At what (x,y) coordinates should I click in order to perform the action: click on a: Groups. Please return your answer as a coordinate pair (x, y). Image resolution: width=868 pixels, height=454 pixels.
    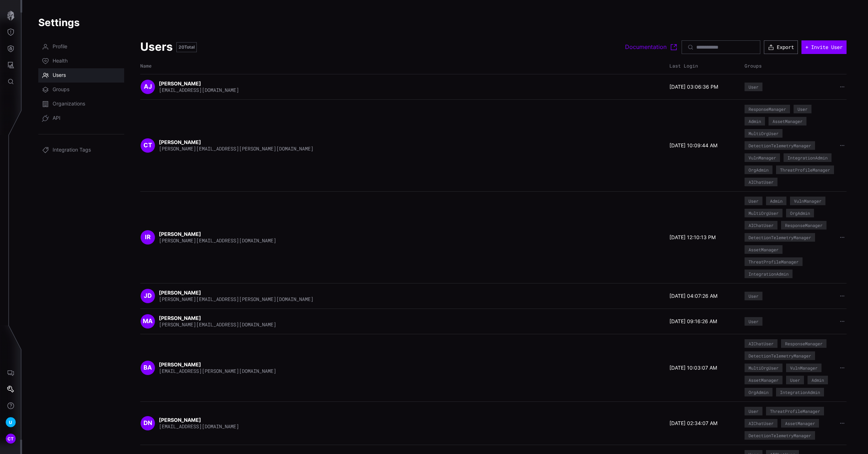
    Looking at the image, I should click on (81, 90).